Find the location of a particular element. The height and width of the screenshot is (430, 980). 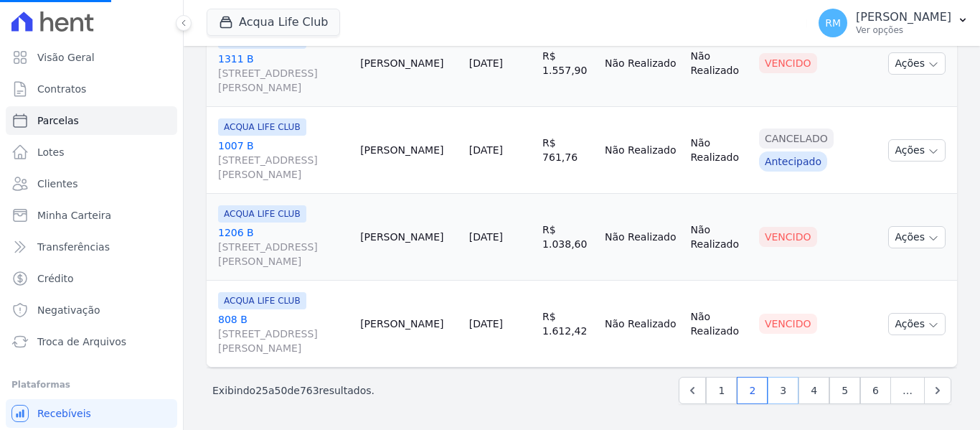

span: Minha Carteira is located at coordinates (74, 215).